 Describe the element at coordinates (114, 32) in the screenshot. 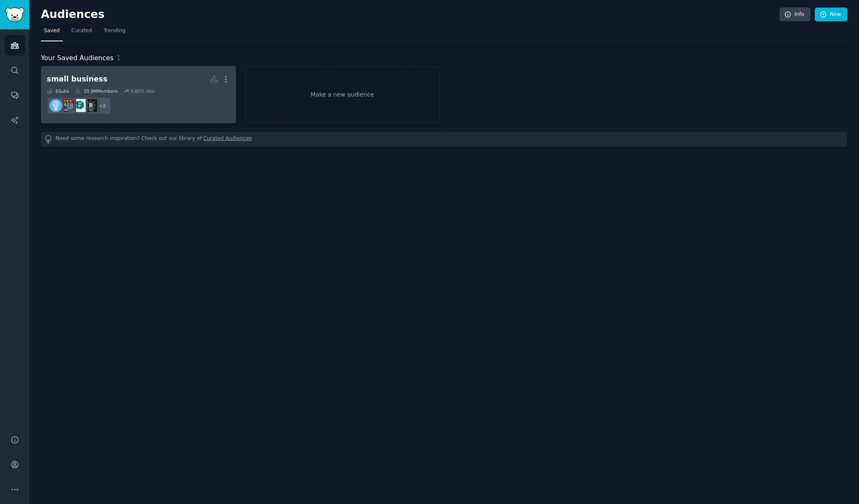

I see `a: Trending` at that location.